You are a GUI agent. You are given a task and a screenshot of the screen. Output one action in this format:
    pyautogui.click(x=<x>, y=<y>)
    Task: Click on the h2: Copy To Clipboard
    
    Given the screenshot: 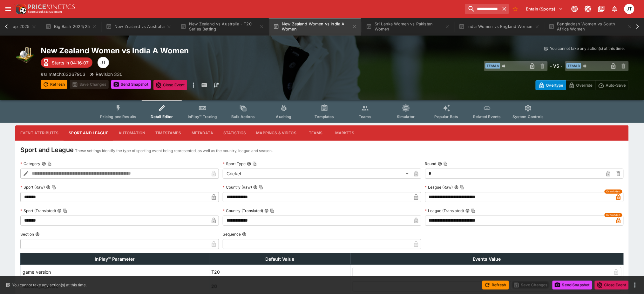 What is the action you would take?
    pyautogui.click(x=188, y=50)
    